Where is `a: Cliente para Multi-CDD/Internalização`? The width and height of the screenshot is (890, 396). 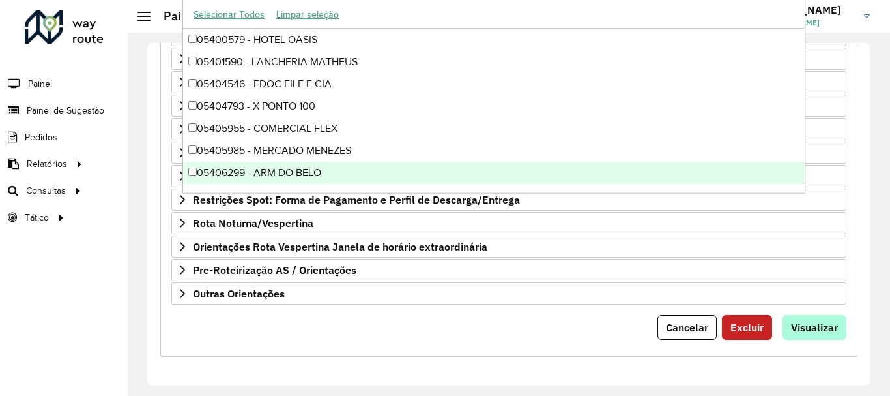 a: Cliente para Multi-CDD/Internalização is located at coordinates (509, 106).